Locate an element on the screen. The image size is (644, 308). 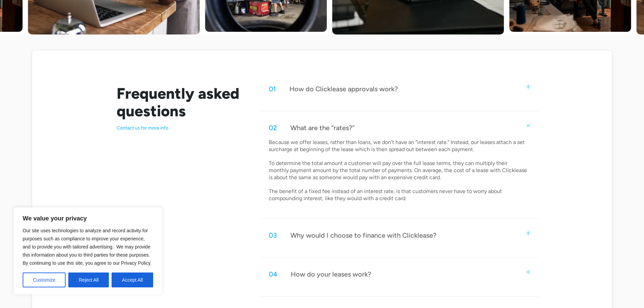
h2: Frequently asked questions is located at coordinates (181, 102).